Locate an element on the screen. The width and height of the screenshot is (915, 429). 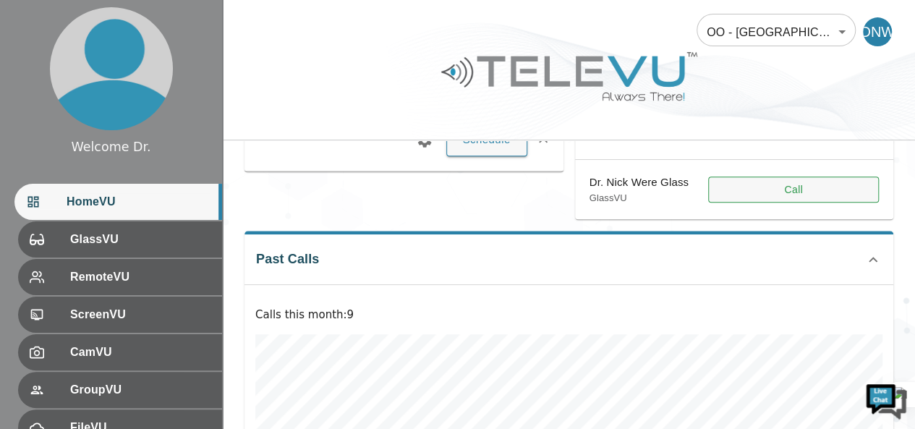
div: HomeVU is located at coordinates (118, 202).